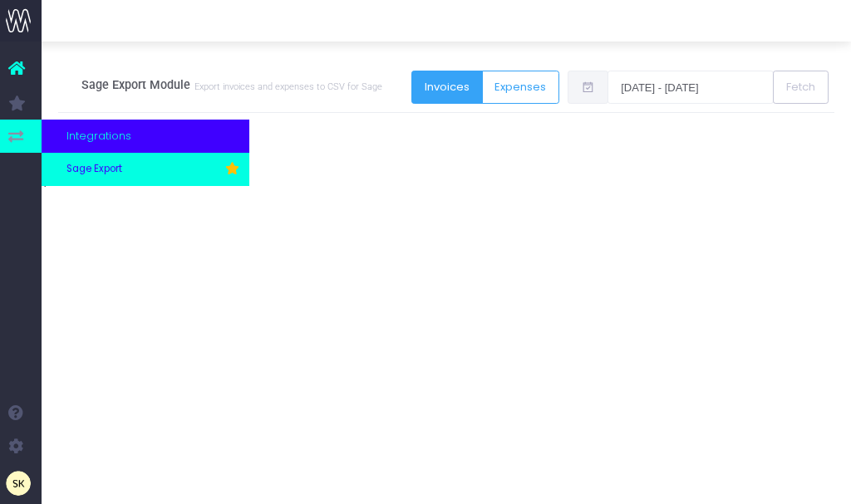 The height and width of the screenshot is (504, 851). What do you see at coordinates (18, 483) in the screenshot?
I see `img: images/default_profile_image.png` at bounding box center [18, 483].